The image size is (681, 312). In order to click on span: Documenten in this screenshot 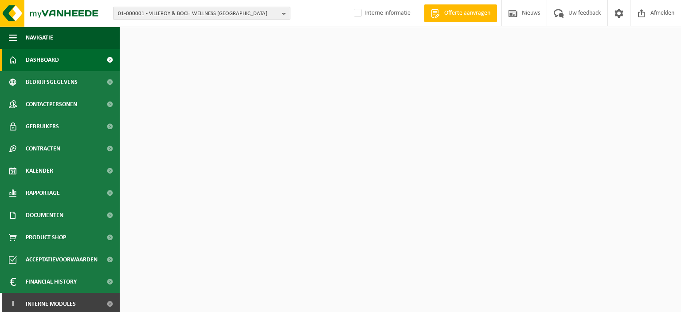, I will do `click(44, 215)`.